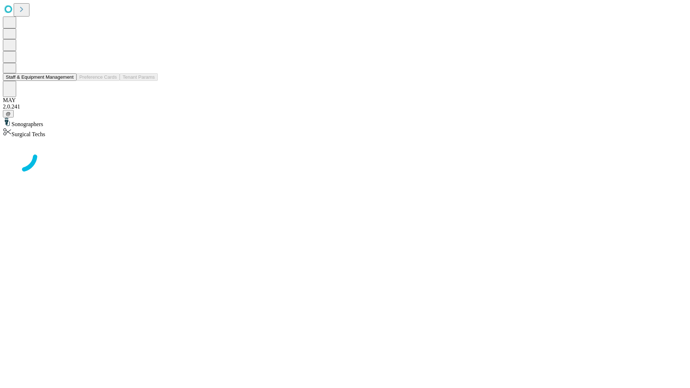 This screenshot has height=388, width=690. Describe the element at coordinates (345, 123) in the screenshot. I see `div: Sonographers` at that location.